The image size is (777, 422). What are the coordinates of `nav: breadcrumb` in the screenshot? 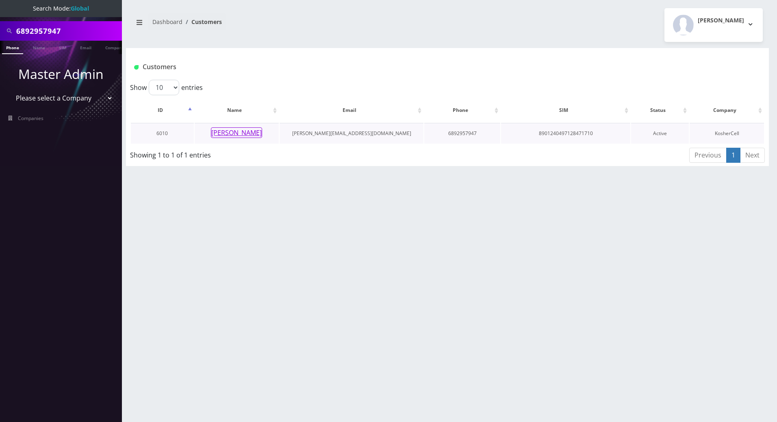 It's located at (287, 25).